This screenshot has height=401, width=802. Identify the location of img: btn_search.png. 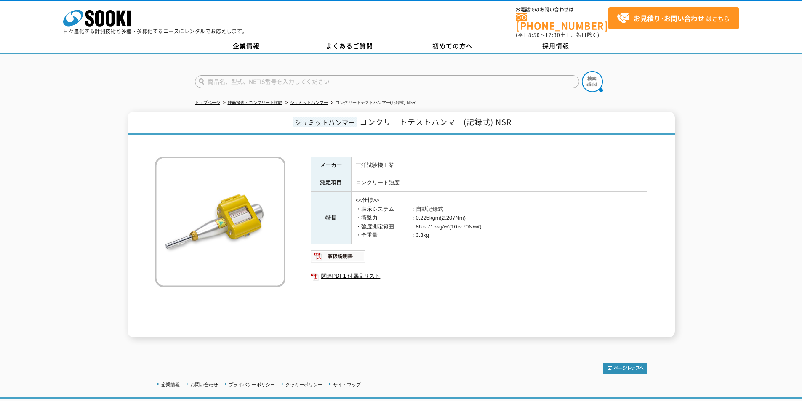
(592, 82).